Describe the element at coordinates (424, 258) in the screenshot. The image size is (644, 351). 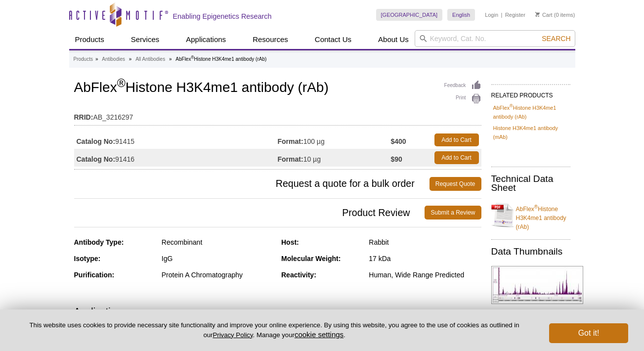
I see `div: 17 kDa` at that location.